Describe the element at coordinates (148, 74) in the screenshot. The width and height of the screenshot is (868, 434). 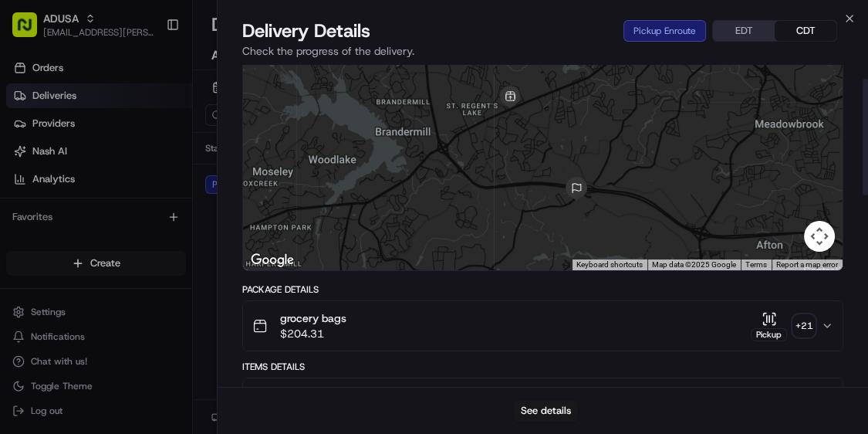
I see `p: Welcome 👋` at that location.